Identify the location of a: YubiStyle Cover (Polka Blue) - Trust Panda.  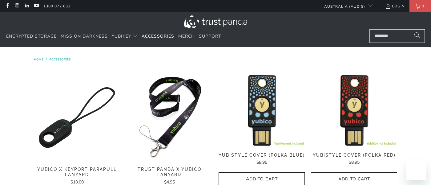
(262, 110).